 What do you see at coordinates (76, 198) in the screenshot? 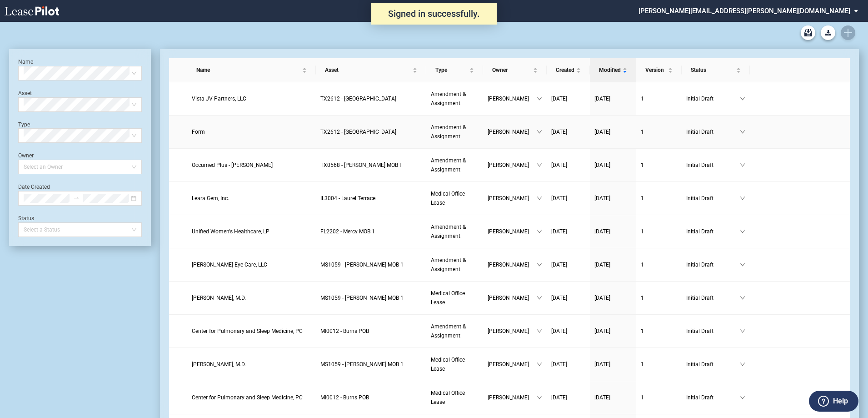
I see `span: to` at bounding box center [76, 198].